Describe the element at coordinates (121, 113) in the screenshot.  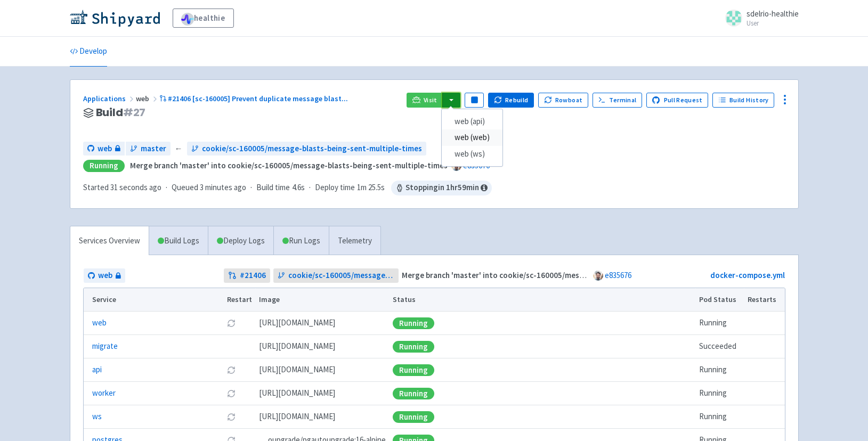
I see `span: Build` at that location.